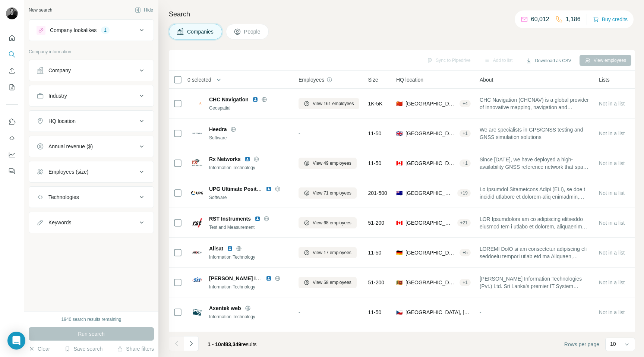 This screenshot has width=644, height=357. Describe the element at coordinates (214, 344) in the screenshot. I see `span: 1 - 10` at that location.